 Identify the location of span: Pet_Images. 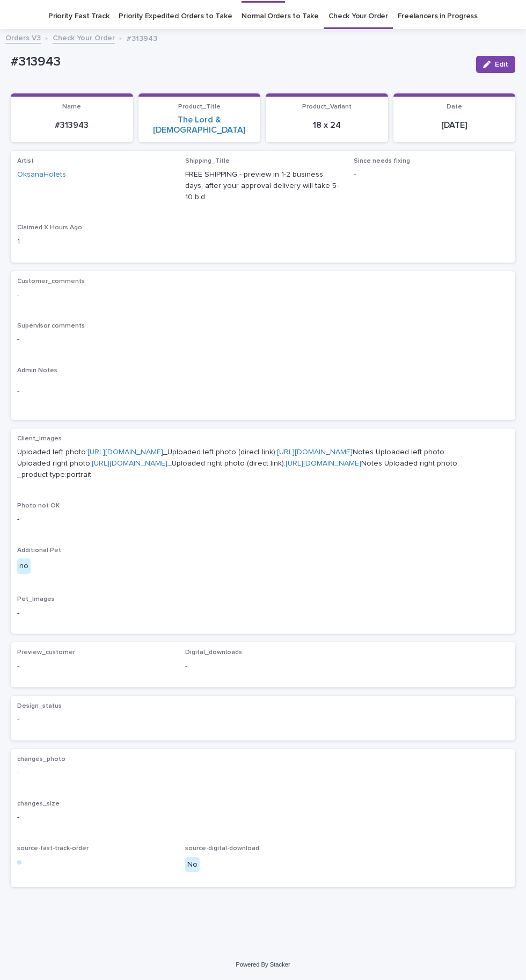
(36, 599).